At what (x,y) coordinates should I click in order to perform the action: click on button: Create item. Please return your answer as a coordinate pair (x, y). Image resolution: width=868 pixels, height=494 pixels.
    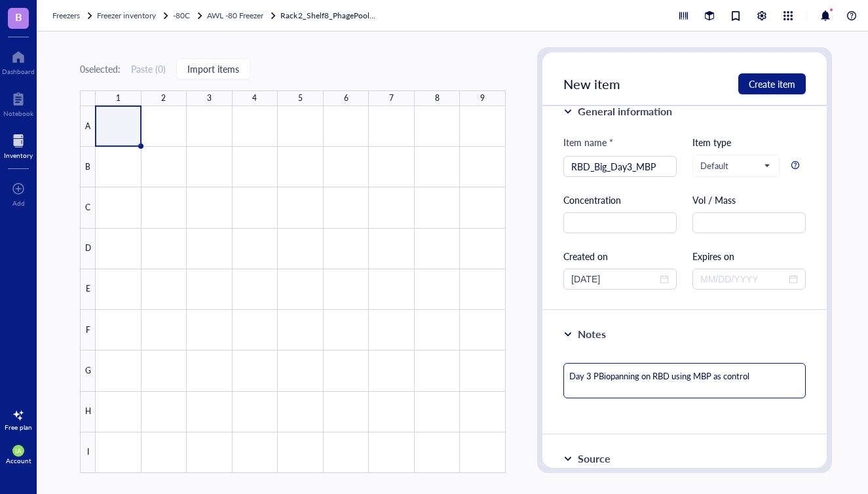
    Looking at the image, I should click on (772, 84).